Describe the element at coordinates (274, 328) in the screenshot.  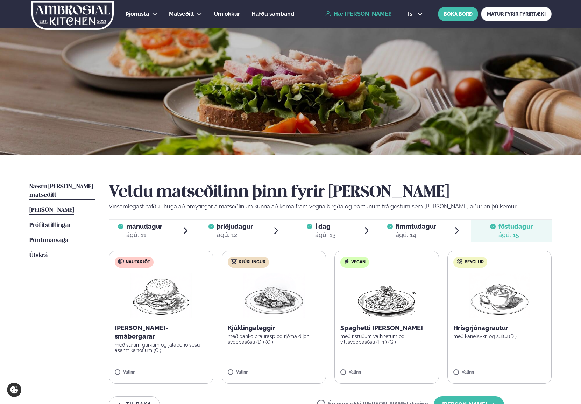
I see `p: Kjúklingaleggir` at that location.